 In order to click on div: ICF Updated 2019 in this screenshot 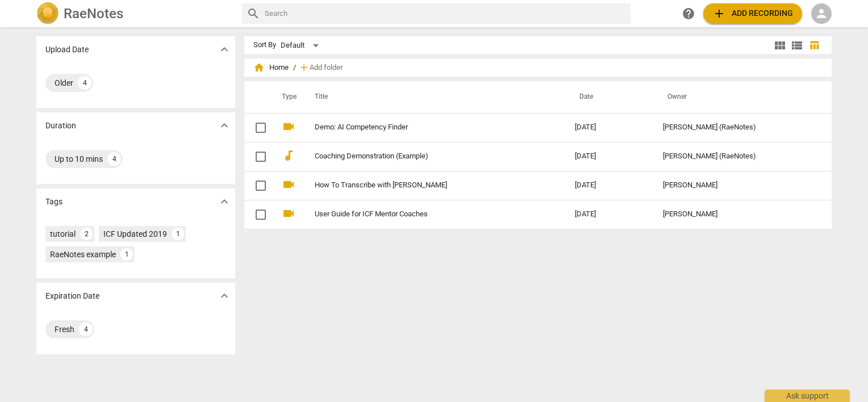, I will do `click(135, 234)`.